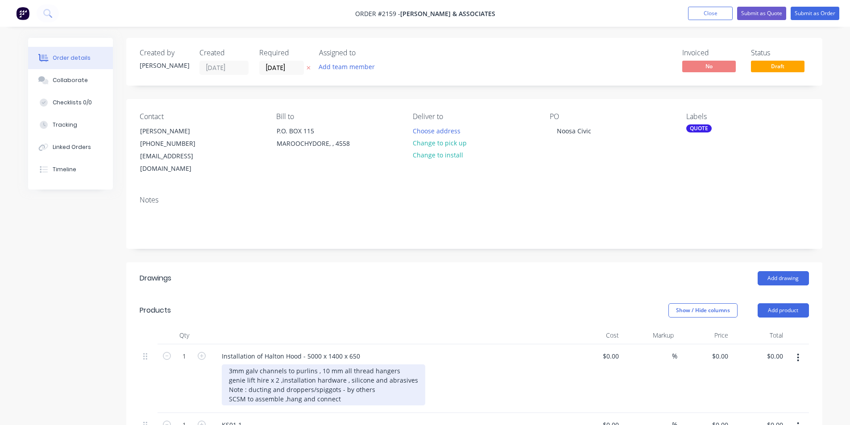  Describe the element at coordinates (783, 278) in the screenshot. I see `button: Add drawing` at that location.